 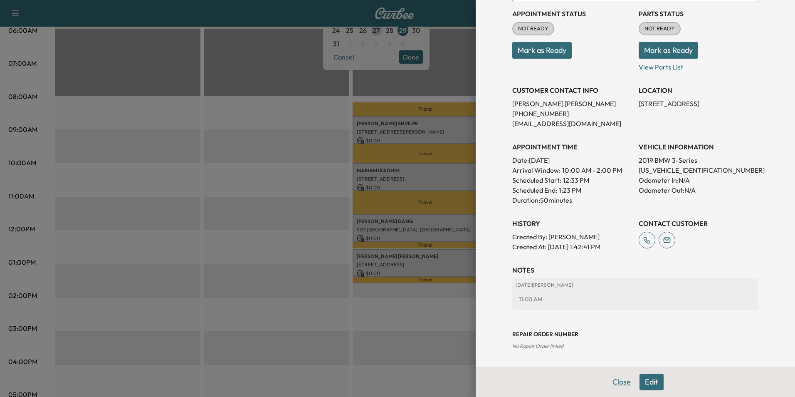 I want to click on p: 1:23 PM, so click(x=570, y=190).